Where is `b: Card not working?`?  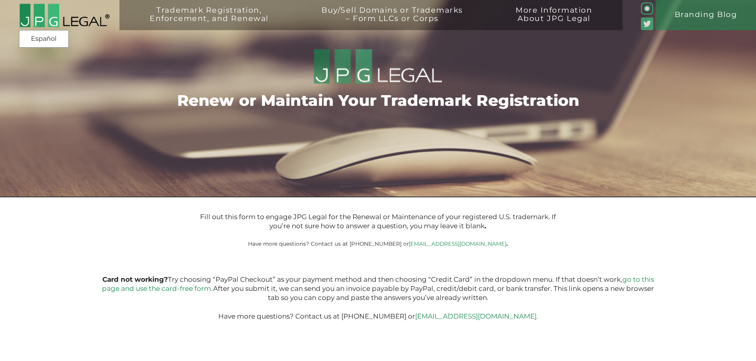 b: Card not working? is located at coordinates (135, 280).